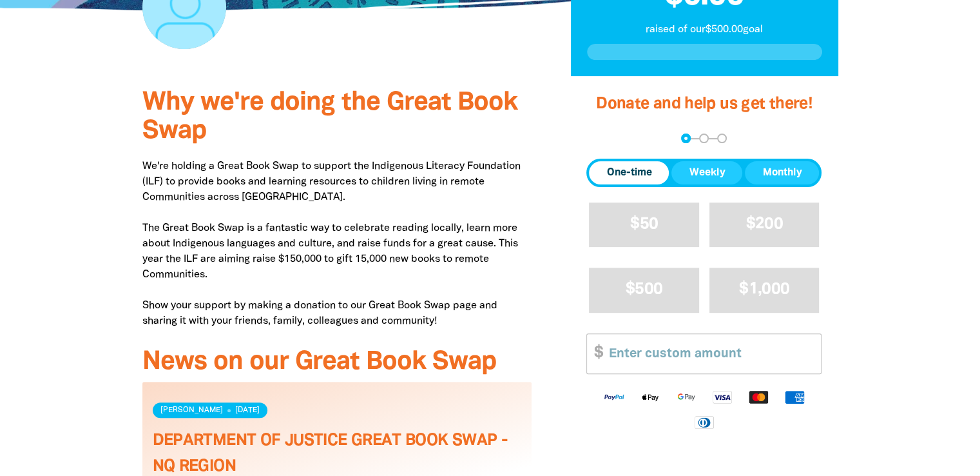  What do you see at coordinates (330, 453) in the screenshot?
I see `a: DEPARTMENT OF JUSTICE GREAT BOOK SWAP - NQ REGION` at bounding box center [330, 453].